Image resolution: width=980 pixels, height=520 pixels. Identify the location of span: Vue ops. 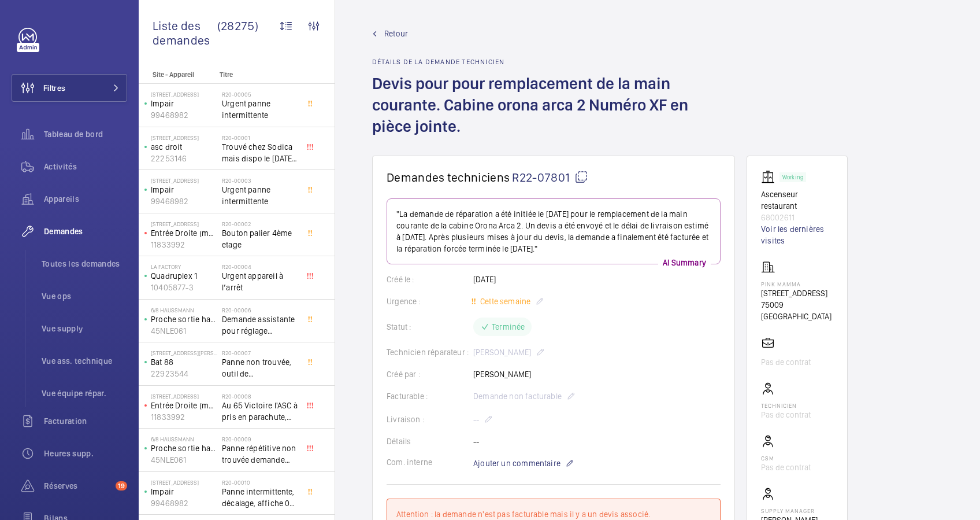
(84, 296).